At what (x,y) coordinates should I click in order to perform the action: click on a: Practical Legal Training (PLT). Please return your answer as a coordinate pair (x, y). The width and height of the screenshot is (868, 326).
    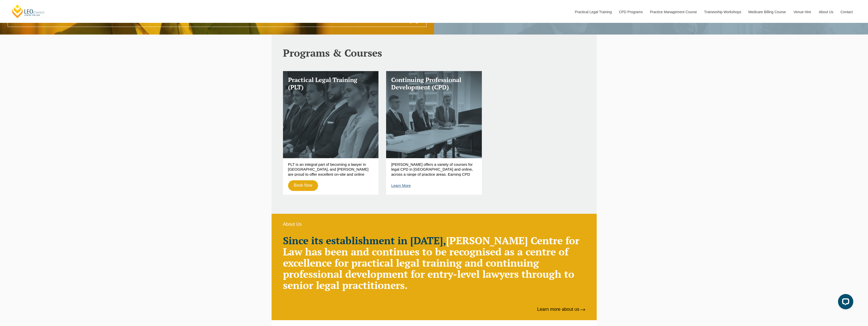
    Looking at the image, I should click on (331, 114).